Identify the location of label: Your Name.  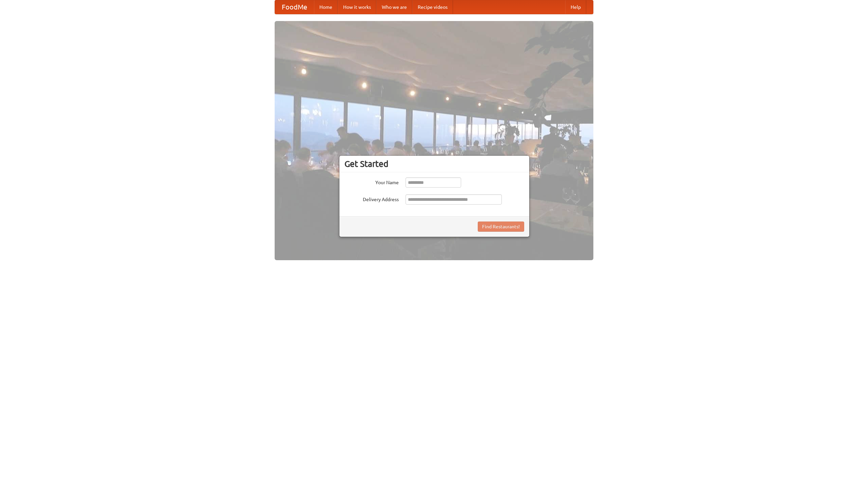
(372, 181).